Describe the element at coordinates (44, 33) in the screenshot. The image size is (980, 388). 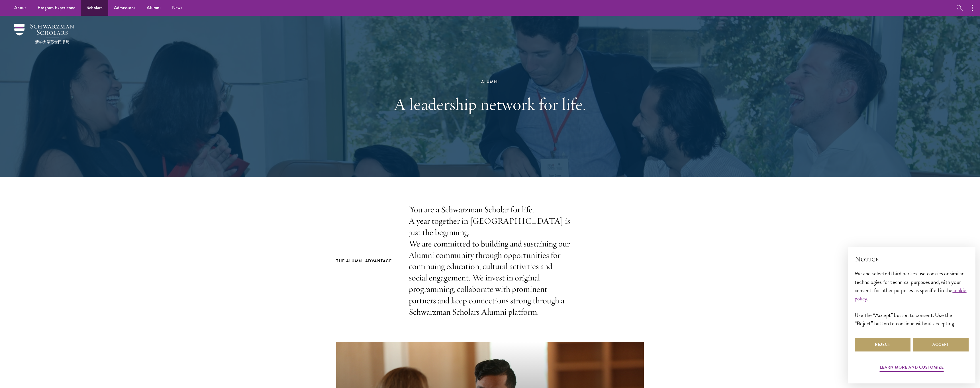
I see `img: Schwarzman Scholars` at that location.